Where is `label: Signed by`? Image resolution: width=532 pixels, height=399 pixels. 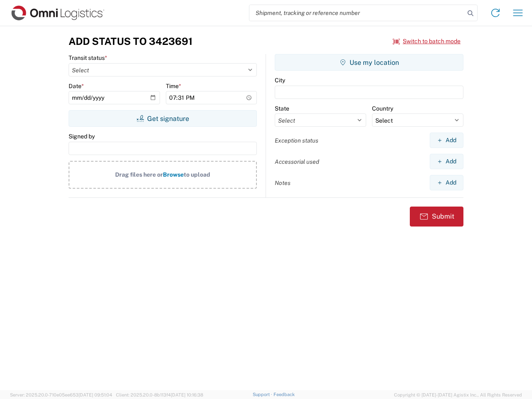 label: Signed by is located at coordinates (81, 136).